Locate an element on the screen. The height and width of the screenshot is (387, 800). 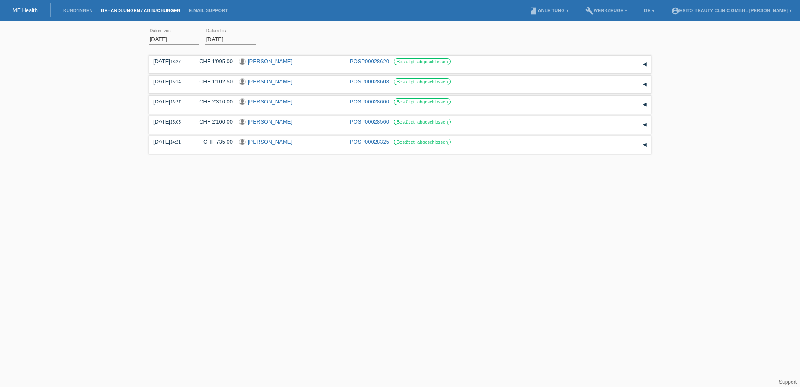
div: CHF 1'995.00 is located at coordinates (213, 61).